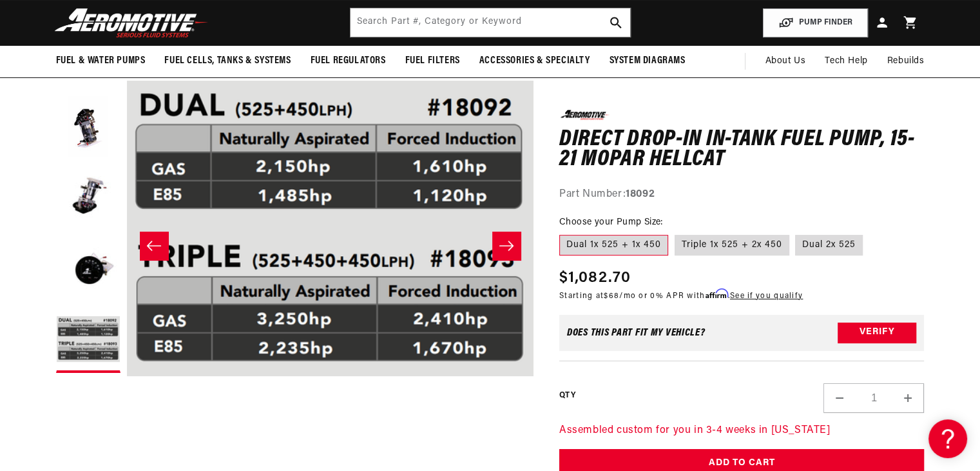  Describe the element at coordinates (846, 62) in the screenshot. I see `span: Tech Help` at that location.